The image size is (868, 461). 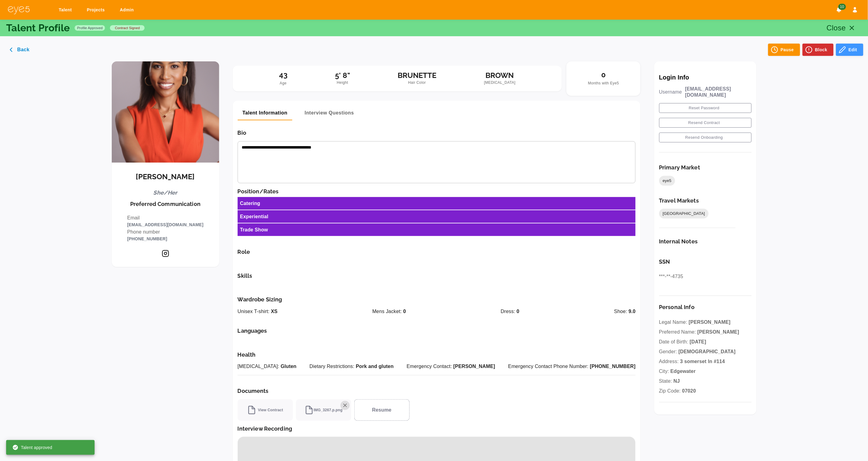 I want to click on span: XS, so click(x=274, y=311).